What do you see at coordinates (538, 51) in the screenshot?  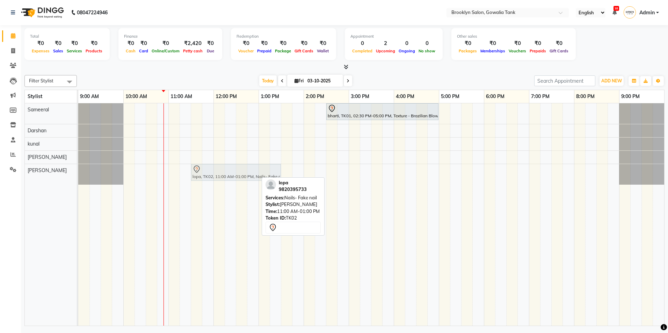 I see `span: Prepaids` at bounding box center [538, 51].